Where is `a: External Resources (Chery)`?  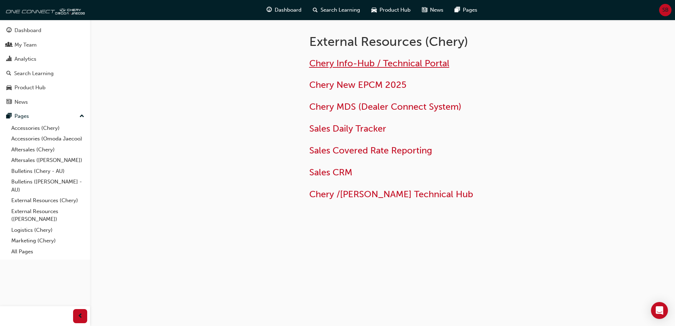 a: External Resources (Chery) is located at coordinates (48, 200).